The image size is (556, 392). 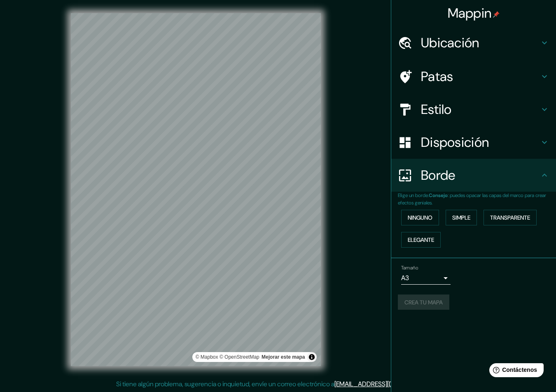 I want to click on font: Elegante, so click(x=421, y=240).